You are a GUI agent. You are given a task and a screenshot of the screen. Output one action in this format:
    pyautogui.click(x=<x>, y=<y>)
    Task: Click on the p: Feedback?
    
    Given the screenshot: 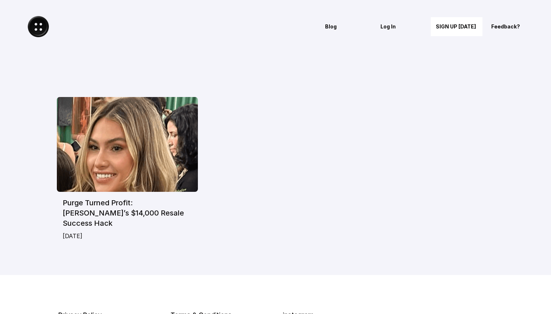 What is the action you would take?
    pyautogui.click(x=512, y=27)
    